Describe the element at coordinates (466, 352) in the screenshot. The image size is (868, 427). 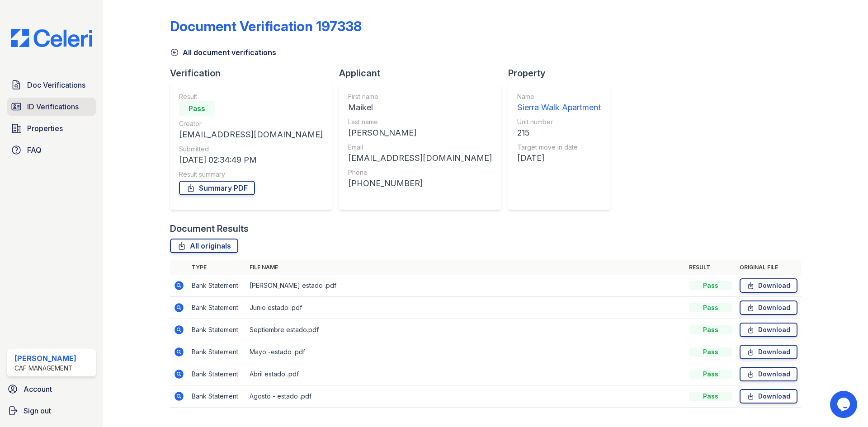
I see `td: Mayo -estado .pdf` at that location.